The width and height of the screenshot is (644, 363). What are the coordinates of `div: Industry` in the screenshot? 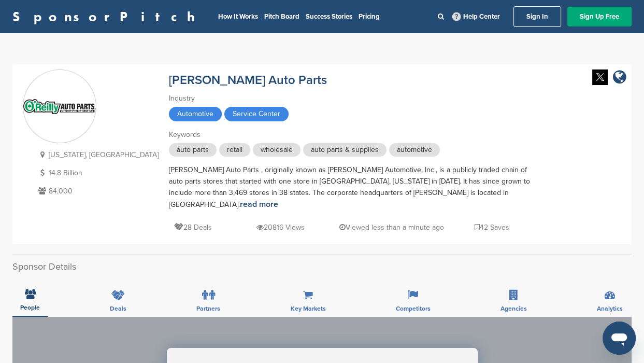 It's located at (350, 98).